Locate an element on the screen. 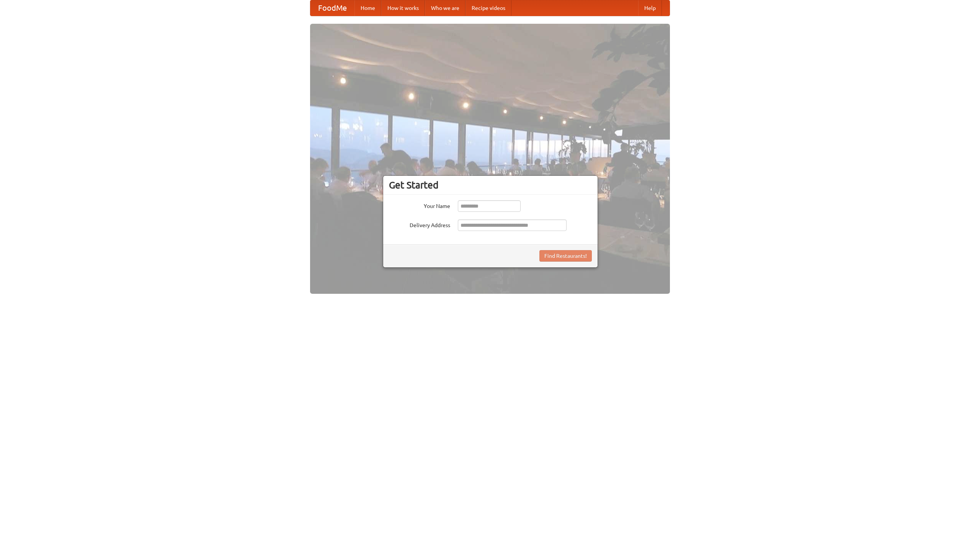  a: FoodMe is located at coordinates (332, 8).